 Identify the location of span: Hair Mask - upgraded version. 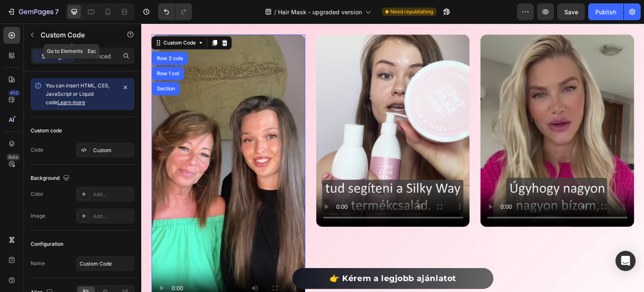
(320, 12).